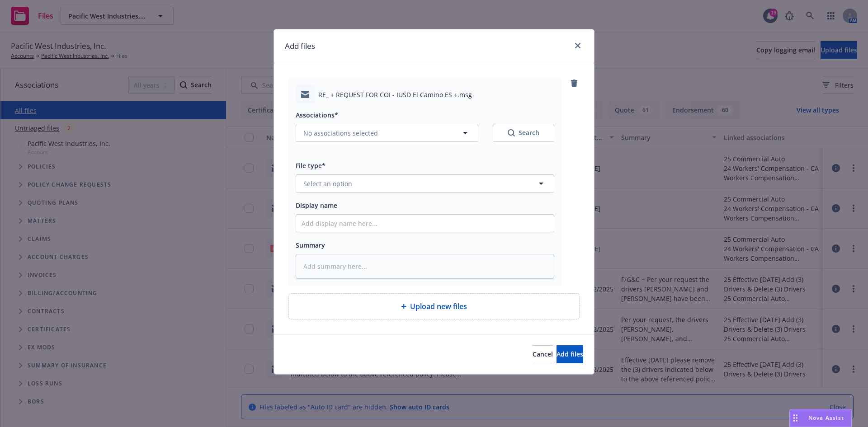 This screenshot has height=427, width=868. What do you see at coordinates (317, 115) in the screenshot?
I see `span: Associations*` at bounding box center [317, 115].